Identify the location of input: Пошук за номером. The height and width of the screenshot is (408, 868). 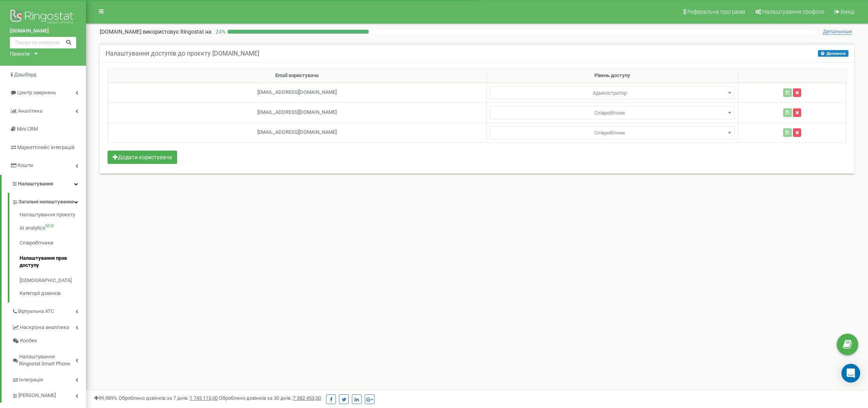
(43, 43).